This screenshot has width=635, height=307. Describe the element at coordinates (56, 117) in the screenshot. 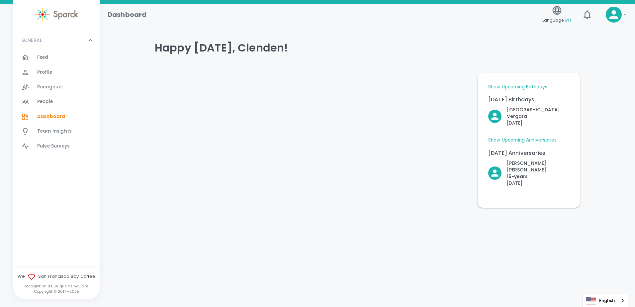

I see `div: Dashboard` at that location.